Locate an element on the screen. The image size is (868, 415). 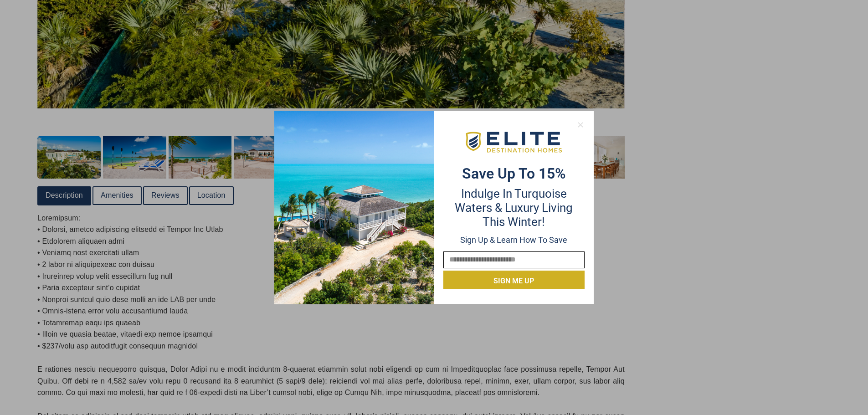
img: Desktop-Opt-in-2025-01-10T154335.578.png is located at coordinates (354, 207).